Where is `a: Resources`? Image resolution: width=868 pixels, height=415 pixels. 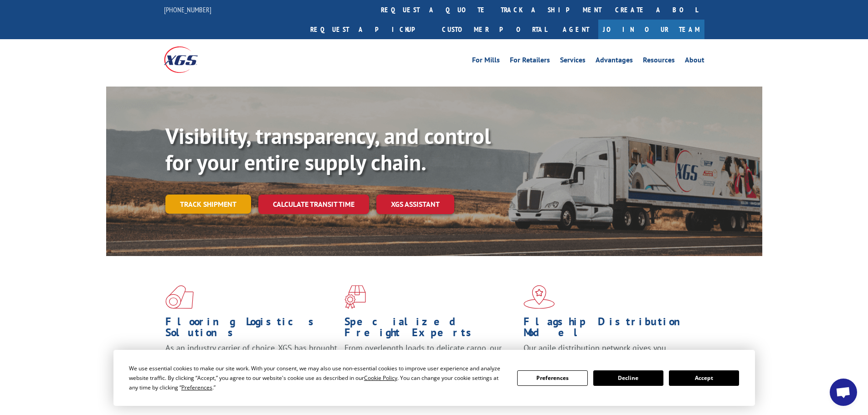 a: Resources is located at coordinates (659, 61).